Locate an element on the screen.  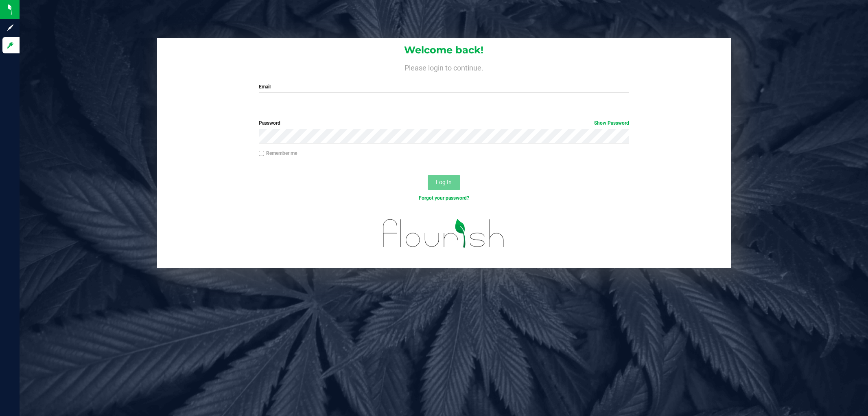
inline-svg: Log in is located at coordinates (10, 45).